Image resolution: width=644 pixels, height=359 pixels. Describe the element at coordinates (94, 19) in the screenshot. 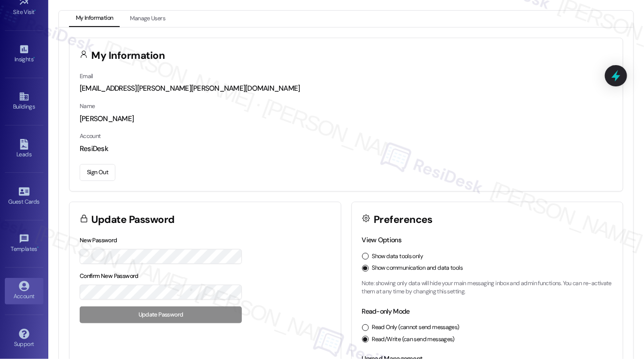

I see `button: My Information` at that location.